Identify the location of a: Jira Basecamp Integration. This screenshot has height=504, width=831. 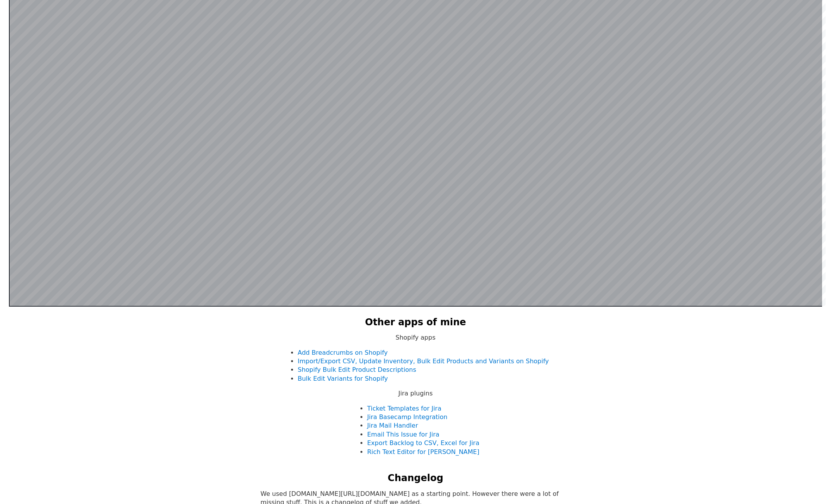
(407, 417).